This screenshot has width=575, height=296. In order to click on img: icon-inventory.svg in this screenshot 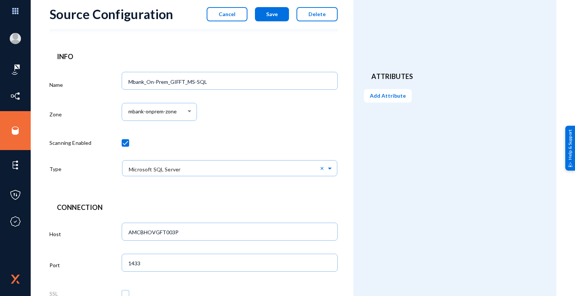, I will do `click(15, 96)`.